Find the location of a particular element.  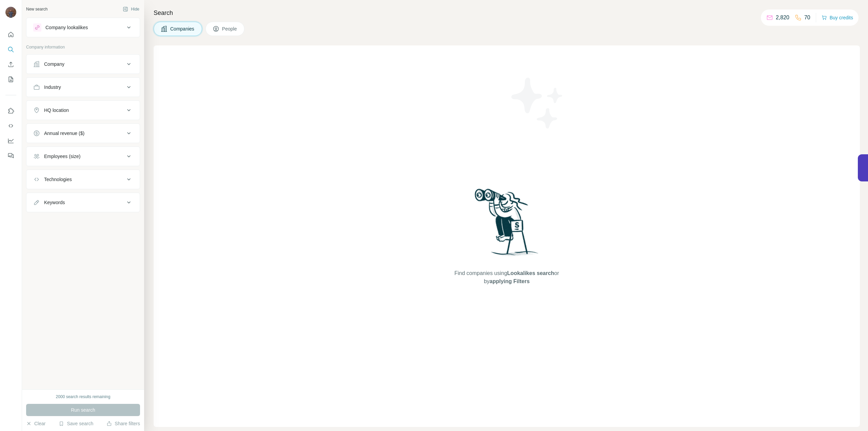

span: Companies is located at coordinates (183, 29).